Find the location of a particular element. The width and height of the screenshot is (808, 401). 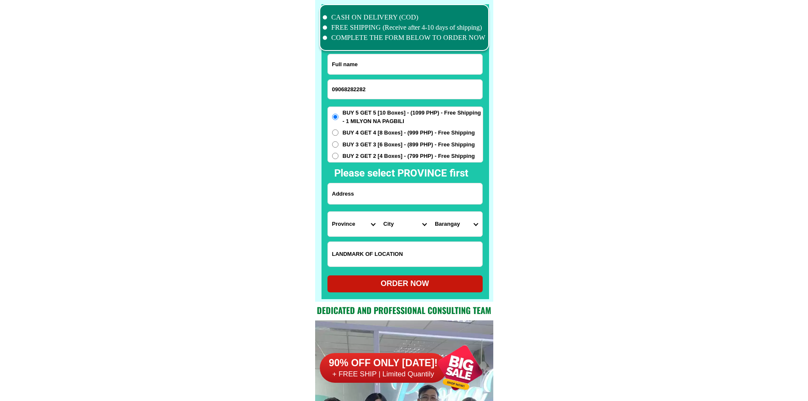

select: Select commune is located at coordinates (456, 224).